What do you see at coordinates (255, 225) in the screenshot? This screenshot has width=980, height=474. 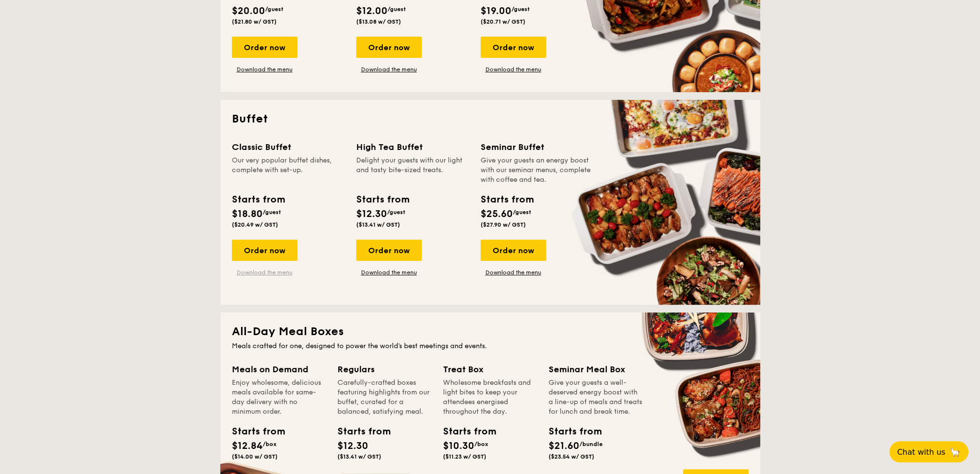 I see `span: ($20.49 w/ GST)` at bounding box center [255, 225].